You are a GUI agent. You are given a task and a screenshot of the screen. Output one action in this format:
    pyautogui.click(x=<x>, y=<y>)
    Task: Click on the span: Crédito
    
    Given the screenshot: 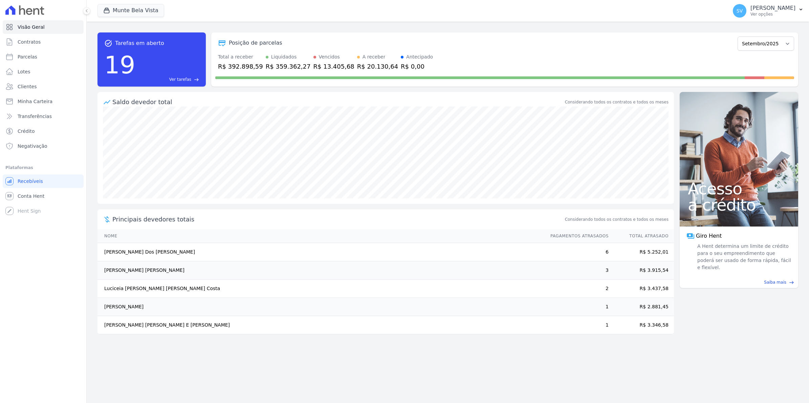 What is the action you would take?
    pyautogui.click(x=26, y=131)
    